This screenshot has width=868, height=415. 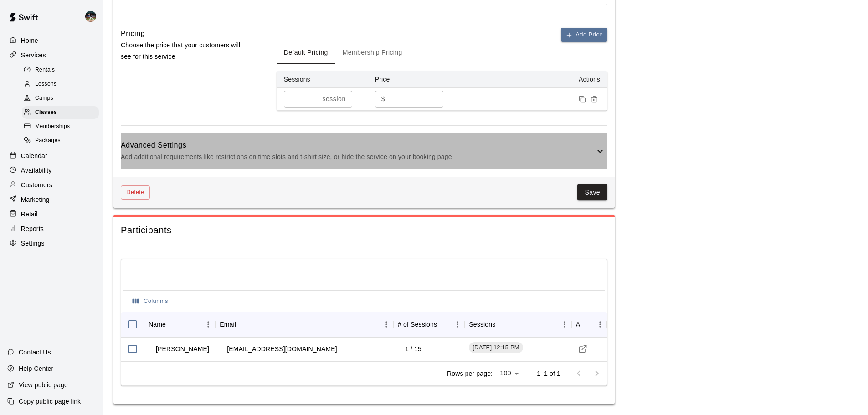 What do you see at coordinates (60, 113) in the screenshot?
I see `div: Classes` at bounding box center [60, 113].